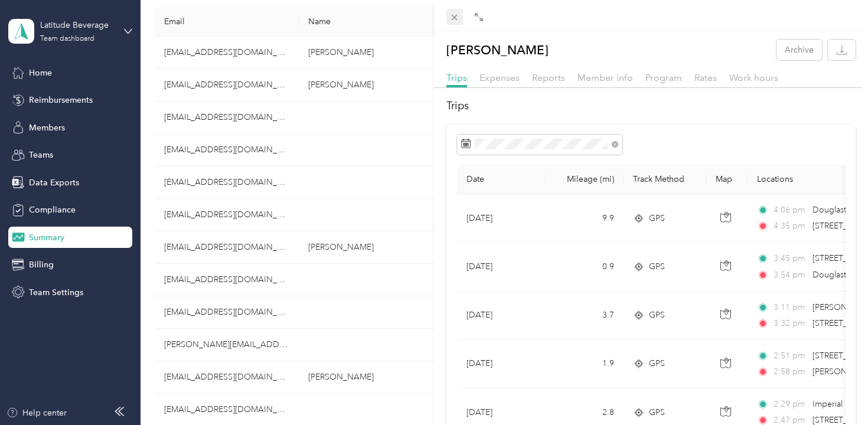 This screenshot has height=425, width=868. I want to click on span: Expenses, so click(500, 78).